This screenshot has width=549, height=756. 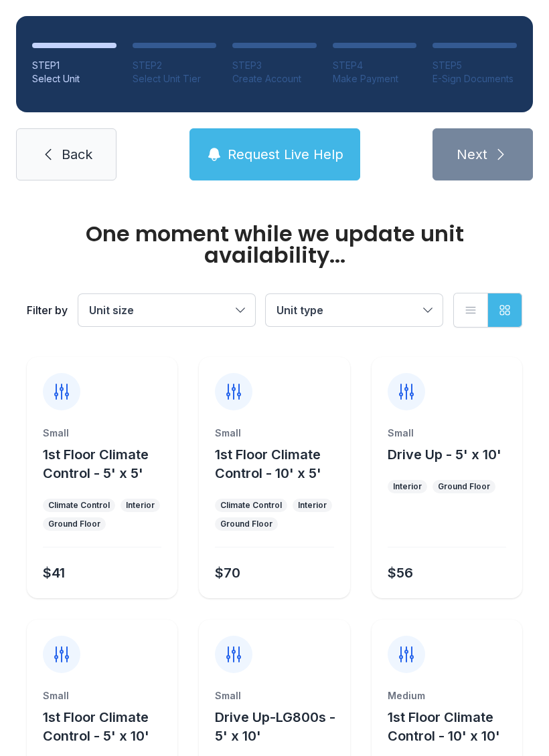 I want to click on span: 1st Floor Climate Control - 5' x 10', so click(x=96, y=726).